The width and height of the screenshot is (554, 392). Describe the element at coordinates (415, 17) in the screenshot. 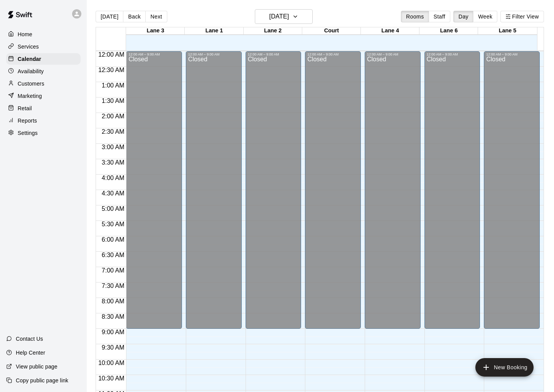

I see `button: Rooms` at that location.